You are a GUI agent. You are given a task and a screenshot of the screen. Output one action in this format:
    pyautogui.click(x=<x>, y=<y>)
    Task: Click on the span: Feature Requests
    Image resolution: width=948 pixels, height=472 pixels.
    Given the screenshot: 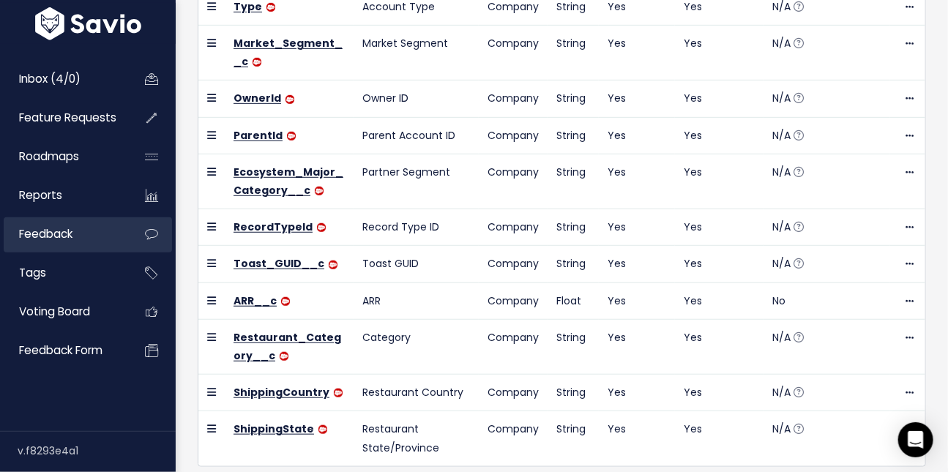 What is the action you would take?
    pyautogui.click(x=67, y=117)
    